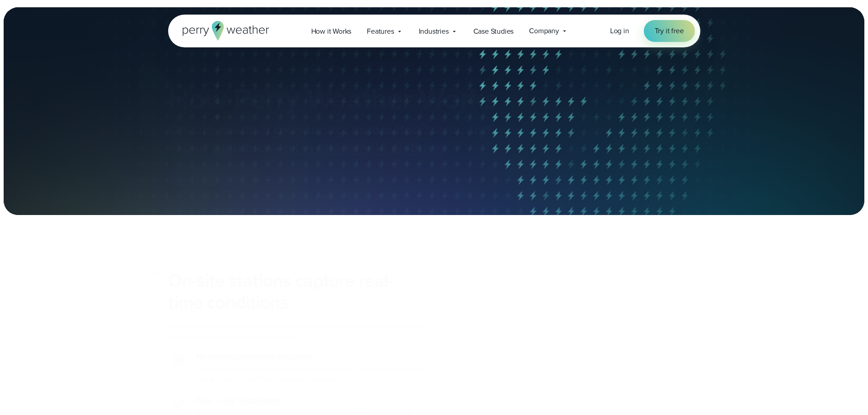 The height and width of the screenshot is (415, 868). I want to click on span: Industries, so click(434, 31).